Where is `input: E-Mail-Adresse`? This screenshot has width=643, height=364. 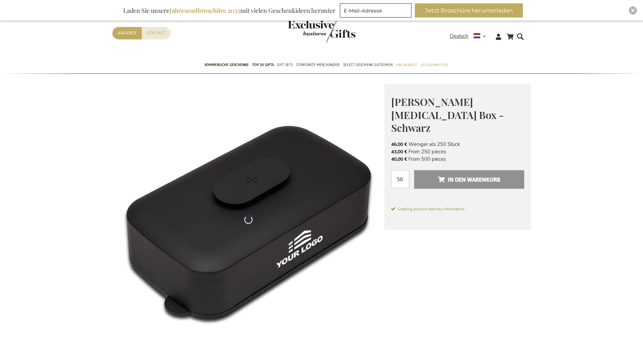 input: E-Mail-Adresse is located at coordinates (376, 10).